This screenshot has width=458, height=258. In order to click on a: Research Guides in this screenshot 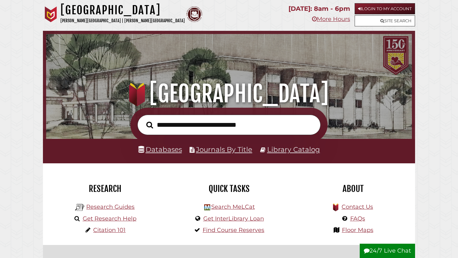, I will do `click(110, 207)`.